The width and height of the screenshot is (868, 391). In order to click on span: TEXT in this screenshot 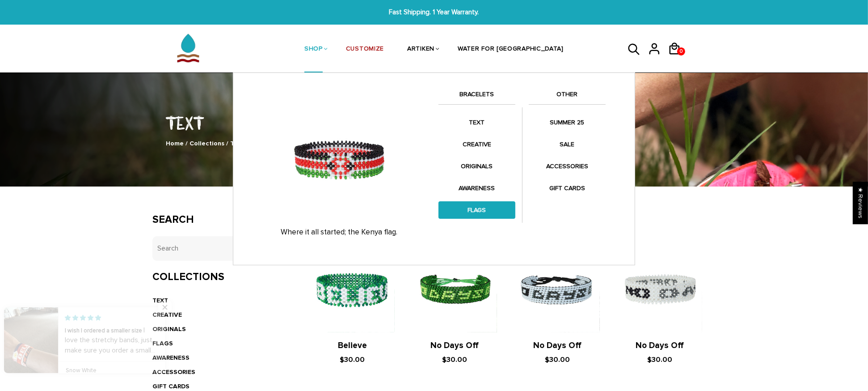, I will do `click(238, 143)`.